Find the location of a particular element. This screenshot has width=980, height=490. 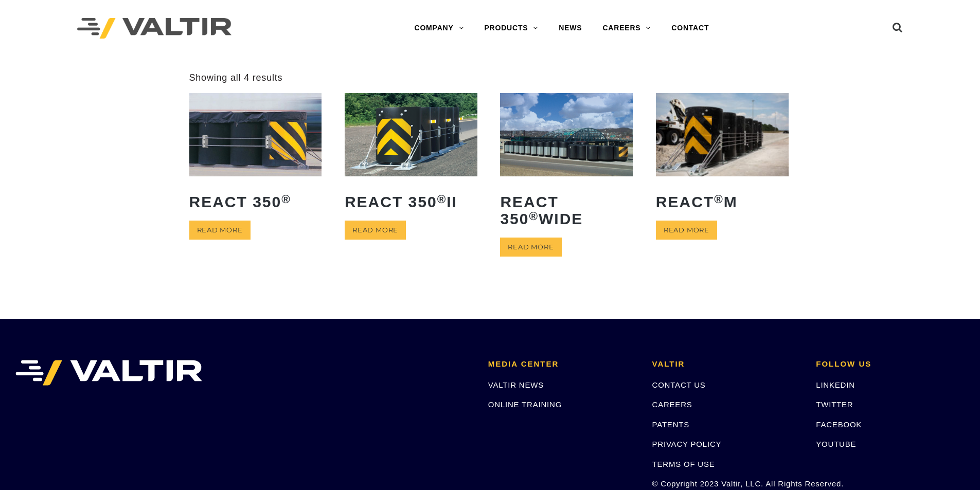

h2: REACT 350 is located at coordinates (256, 202).